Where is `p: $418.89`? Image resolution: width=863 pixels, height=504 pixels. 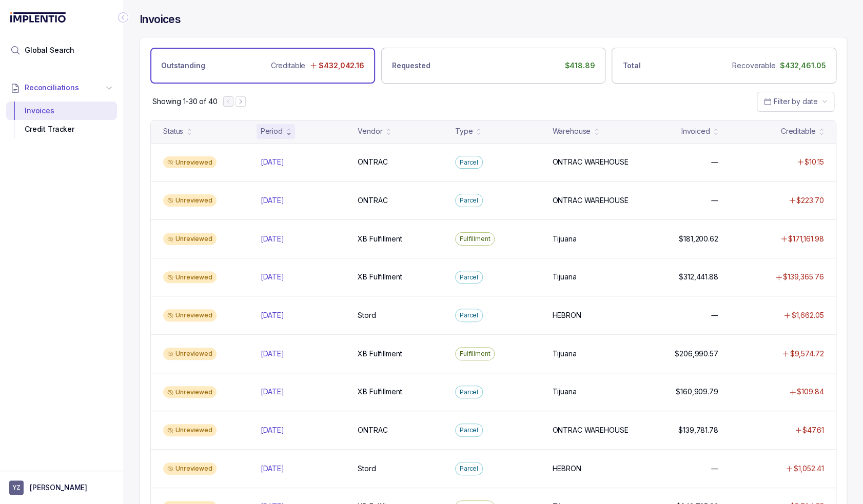 p: $418.89 is located at coordinates (579, 66).